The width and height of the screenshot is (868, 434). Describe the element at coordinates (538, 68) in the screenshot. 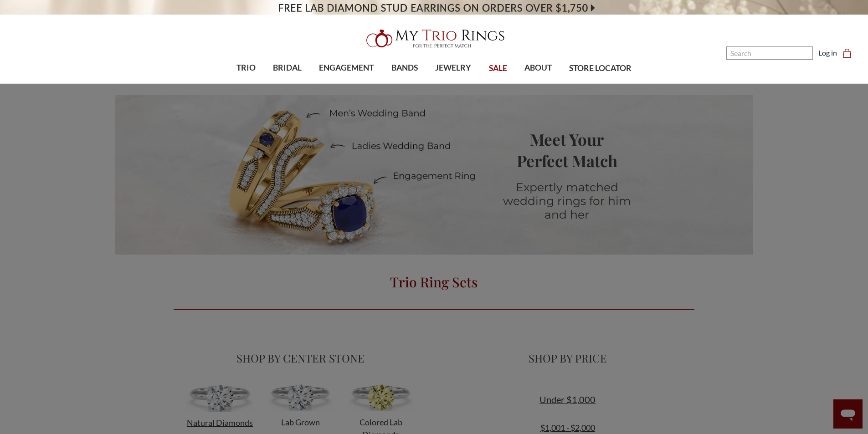

I see `span: ABOUT` at that location.